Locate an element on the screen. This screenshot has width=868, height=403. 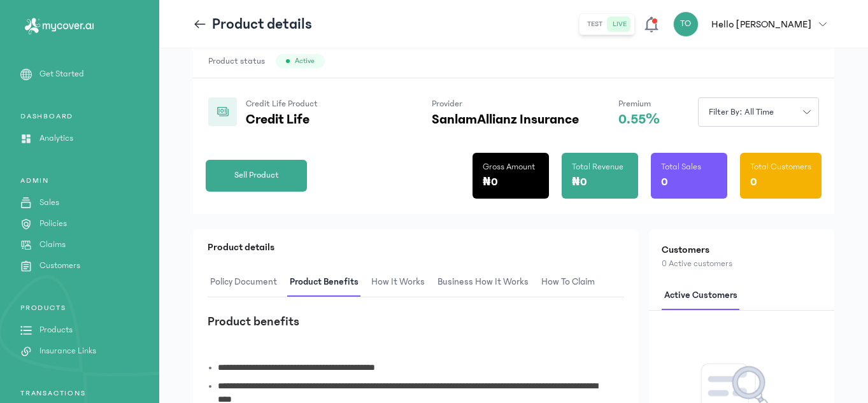
div: TO is located at coordinates (686, 24).